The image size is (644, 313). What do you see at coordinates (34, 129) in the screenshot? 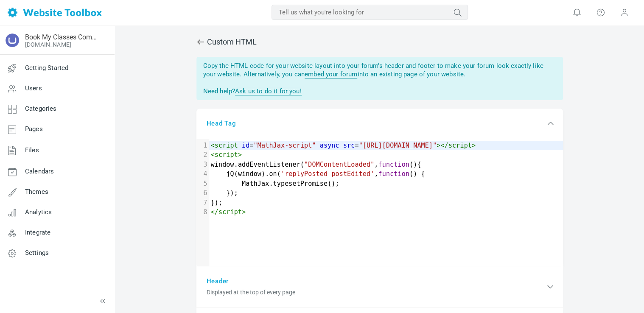
I see `span: Pages` at bounding box center [34, 129].